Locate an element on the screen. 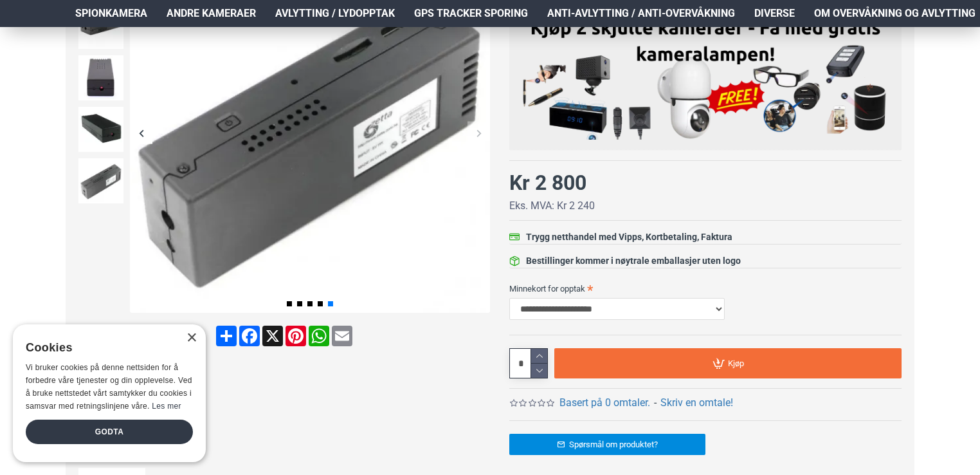 This screenshot has height=475, width=980. a: Les mer, opens a new window is located at coordinates (166, 406).